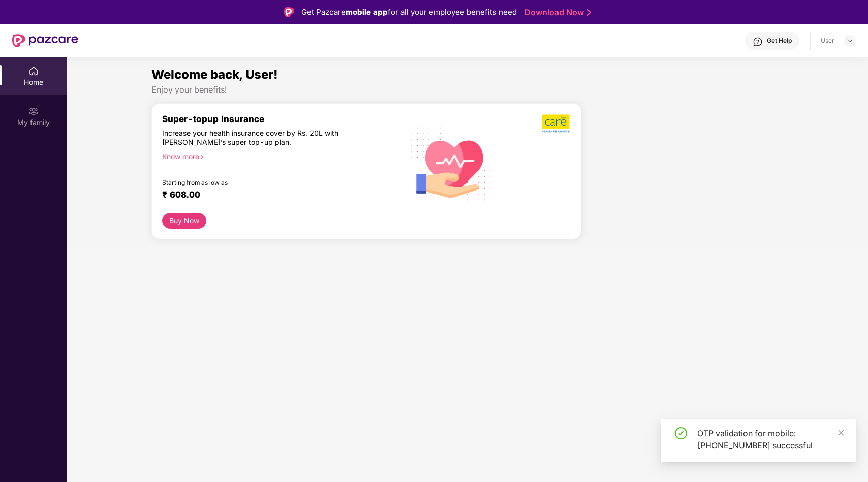 The image size is (868, 482). What do you see at coordinates (827, 41) in the screenshot?
I see `div: User` at bounding box center [827, 41].